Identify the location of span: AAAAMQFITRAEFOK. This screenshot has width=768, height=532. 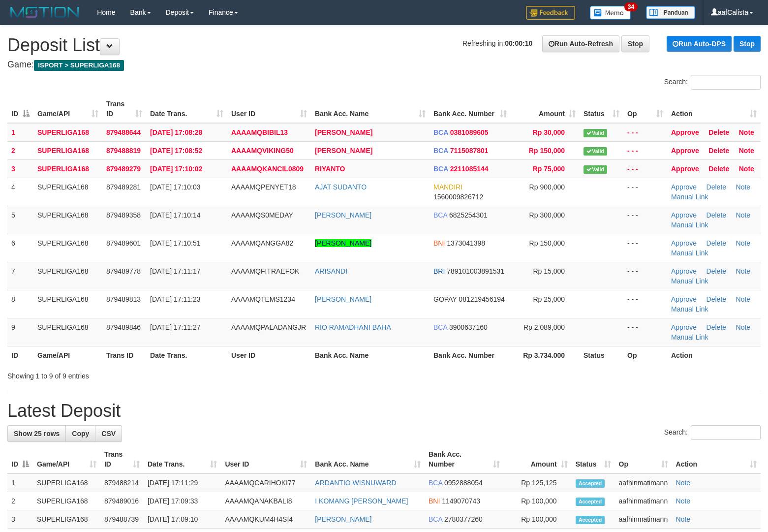
(265, 271).